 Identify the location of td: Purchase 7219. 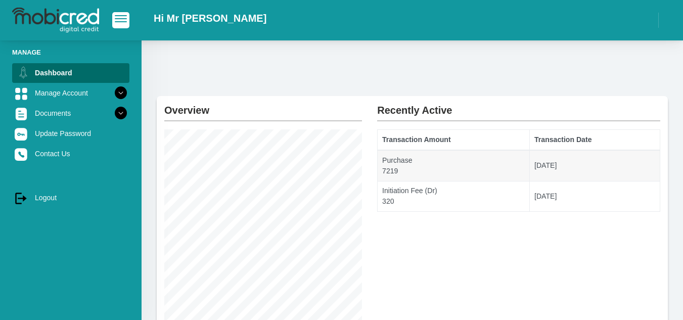
(454, 165).